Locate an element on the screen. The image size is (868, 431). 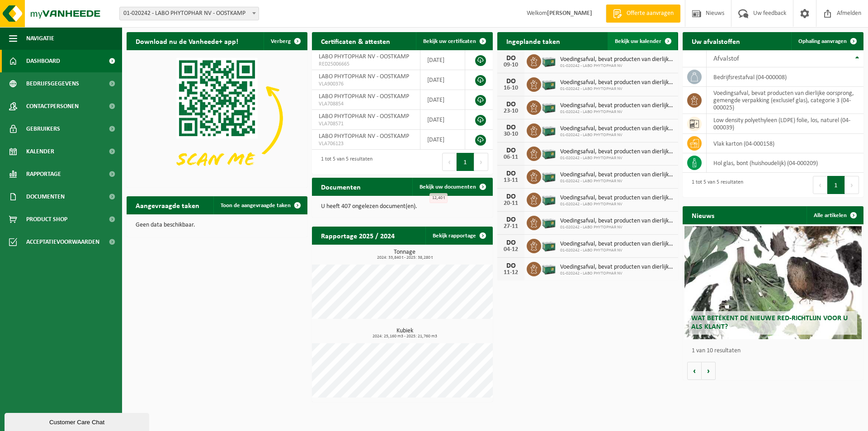
h2: Documenten is located at coordinates (341, 186).